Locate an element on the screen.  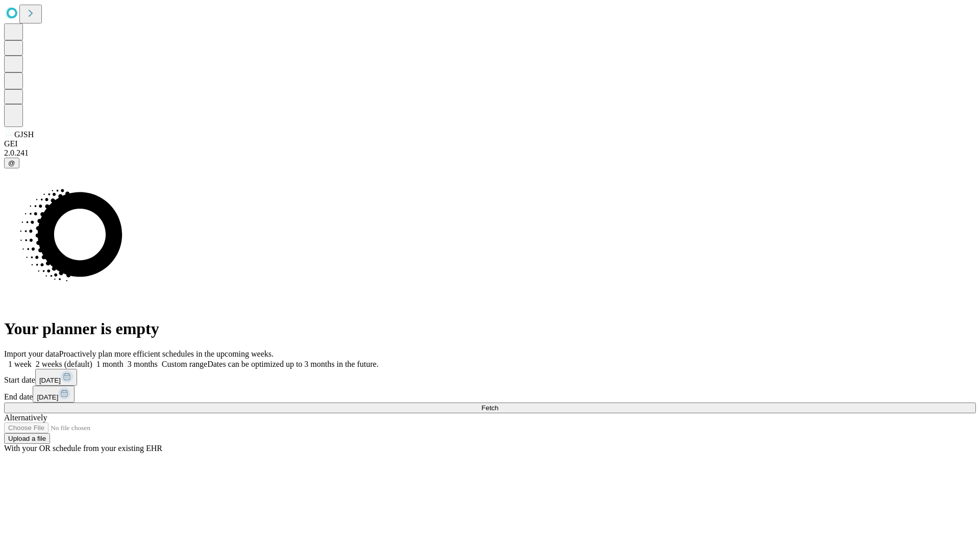
span: Fetch is located at coordinates (489, 407).